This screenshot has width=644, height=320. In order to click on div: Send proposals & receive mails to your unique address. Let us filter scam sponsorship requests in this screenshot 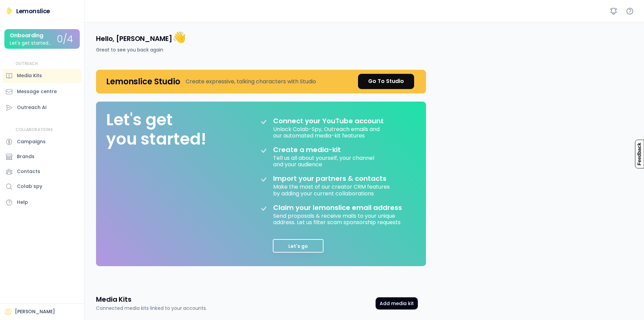, I will do `click(340, 218)`.